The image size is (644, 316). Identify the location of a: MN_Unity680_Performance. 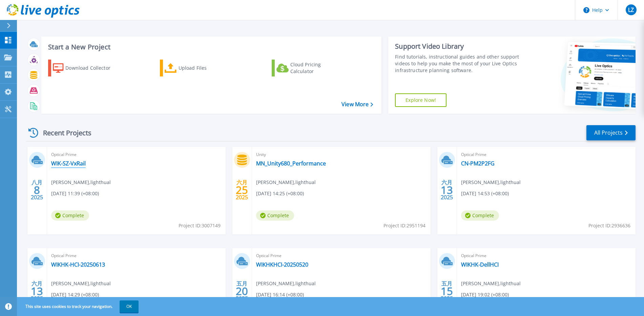
(291, 163).